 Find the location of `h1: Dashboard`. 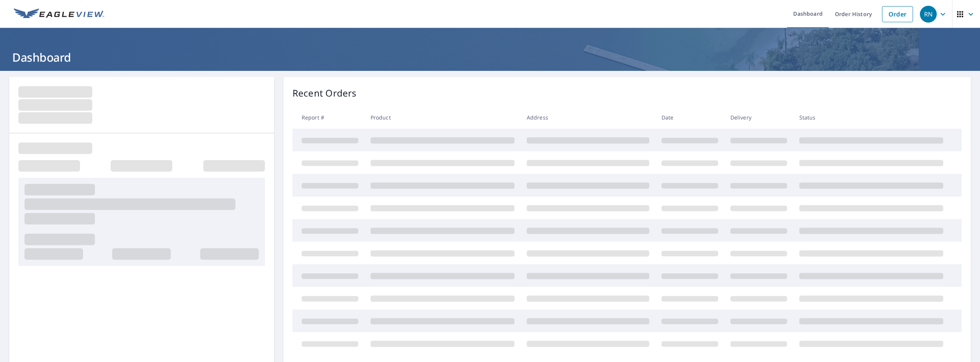

h1: Dashboard is located at coordinates (490, 57).